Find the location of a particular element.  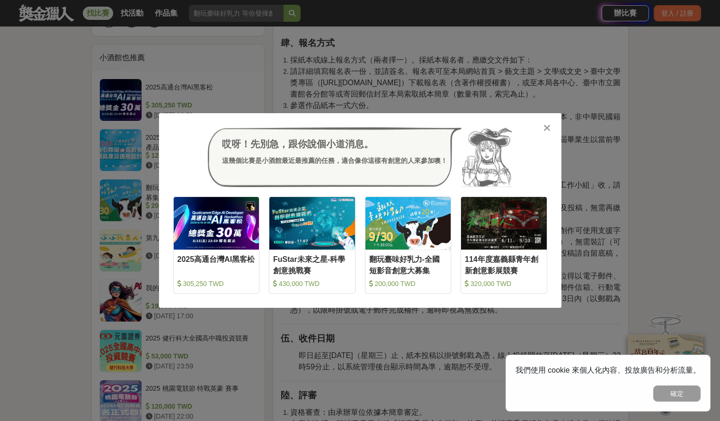

button: 確定 is located at coordinates (677, 393).